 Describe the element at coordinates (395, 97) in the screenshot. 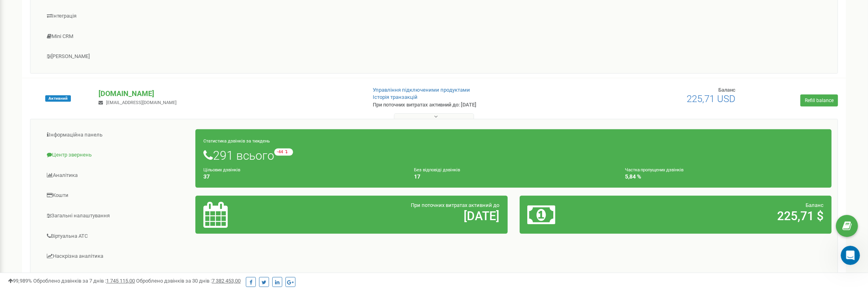

I see `a: Історія транзакцій` at that location.